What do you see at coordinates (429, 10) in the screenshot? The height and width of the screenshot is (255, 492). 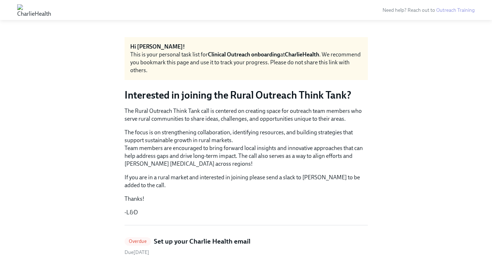 I see `span: Need help? Reach out to` at bounding box center [429, 10].